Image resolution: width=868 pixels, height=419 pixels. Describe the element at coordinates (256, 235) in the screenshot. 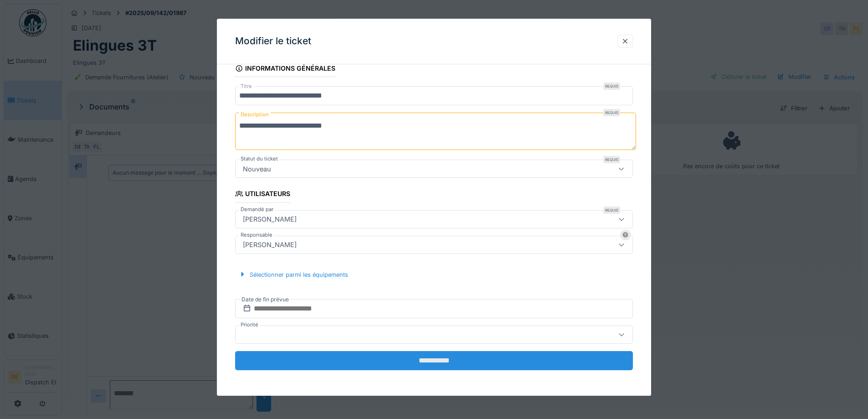

I see `label: Responsable` at that location.